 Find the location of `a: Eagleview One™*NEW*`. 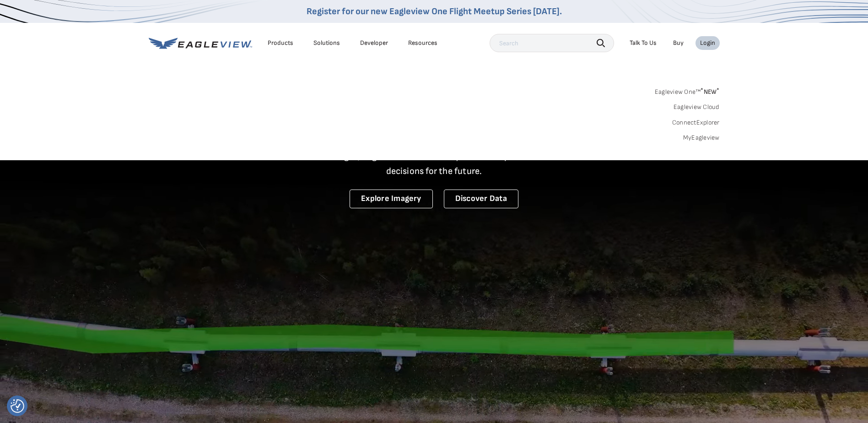

a: Eagleview One™*NEW* is located at coordinates (687, 90).